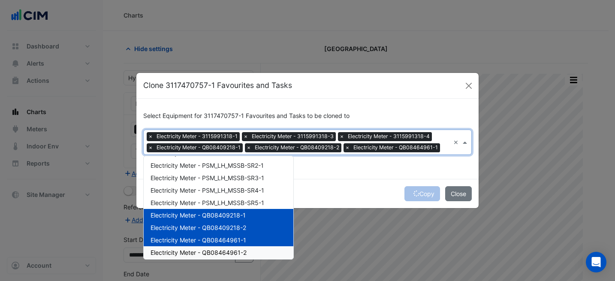 The height and width of the screenshot is (281, 615). Describe the element at coordinates (156, 160) in the screenshot. I see `button: Select All` at that location.